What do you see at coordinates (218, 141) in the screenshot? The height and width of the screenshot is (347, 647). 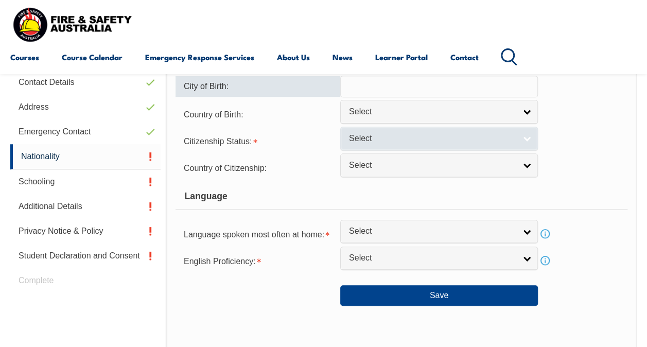 I see `span: Citizenship Status:` at bounding box center [218, 141].